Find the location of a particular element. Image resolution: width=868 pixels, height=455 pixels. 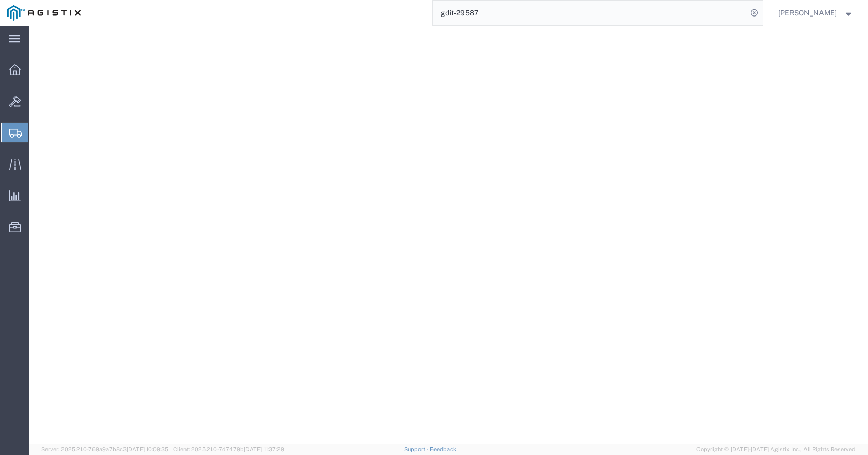

img: logo is located at coordinates (44, 13).